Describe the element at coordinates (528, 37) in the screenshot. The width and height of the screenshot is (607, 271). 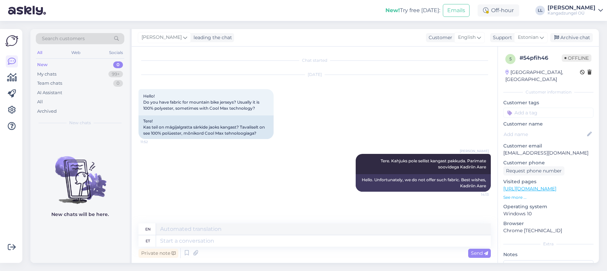
I see `span: Estonian` at that location.